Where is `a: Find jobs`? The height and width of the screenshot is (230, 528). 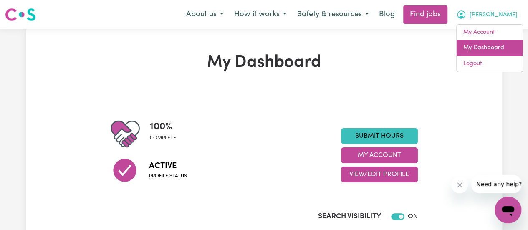 a: Find jobs is located at coordinates (425, 15).